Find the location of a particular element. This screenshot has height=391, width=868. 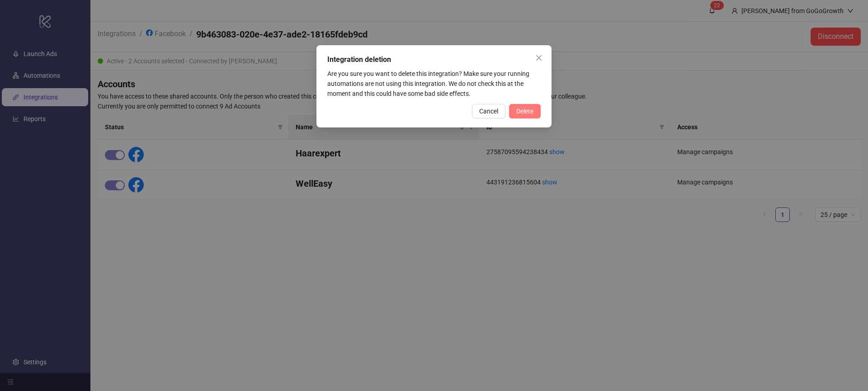

button: Delete is located at coordinates (525, 111).